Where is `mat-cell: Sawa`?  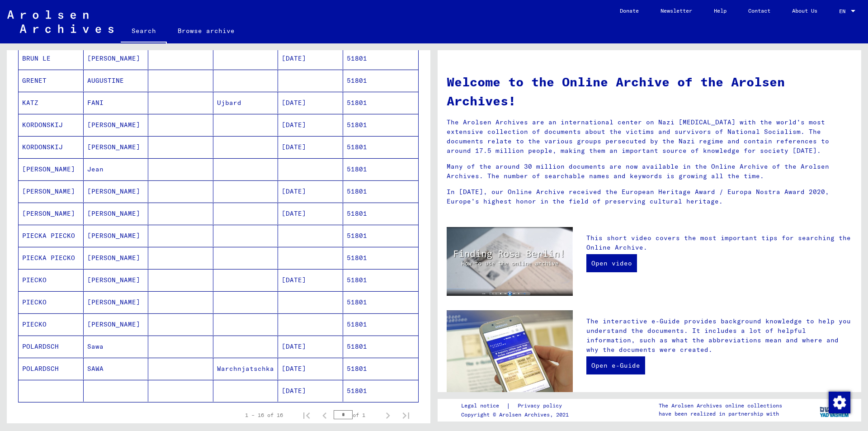
mat-cell: Sawa is located at coordinates (116, 347).